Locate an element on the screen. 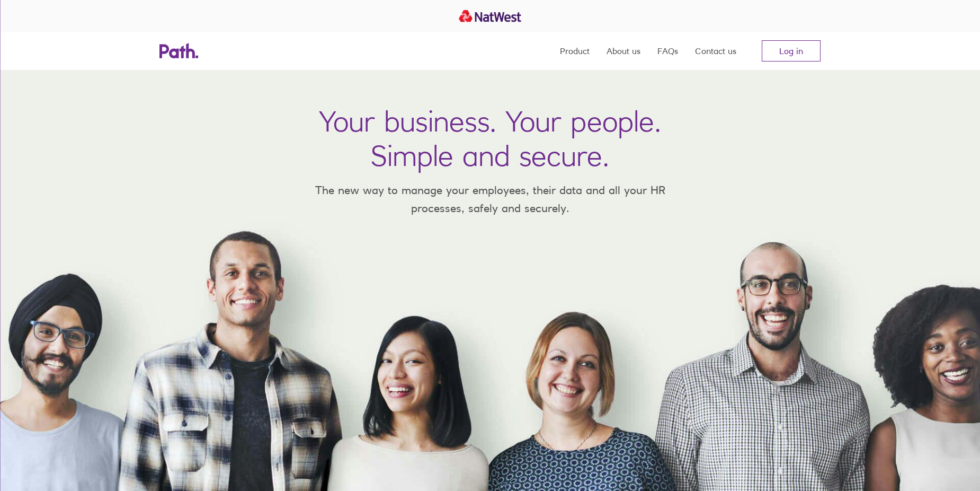 The width and height of the screenshot is (980, 491). h1: Your business. Your people. Simple and secure. is located at coordinates (490, 138).